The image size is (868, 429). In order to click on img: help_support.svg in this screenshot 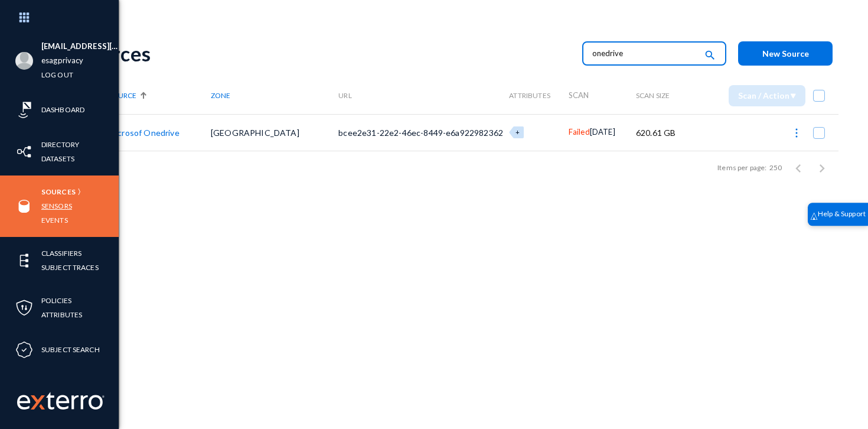, I will do `click(814, 216)`.